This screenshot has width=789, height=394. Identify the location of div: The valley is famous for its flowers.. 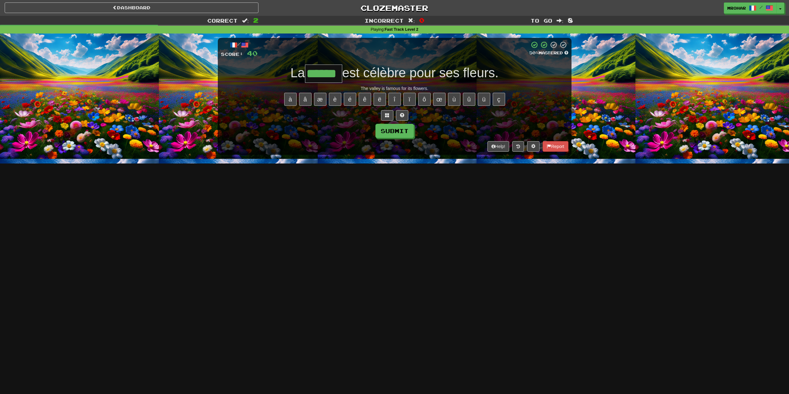
(395, 88).